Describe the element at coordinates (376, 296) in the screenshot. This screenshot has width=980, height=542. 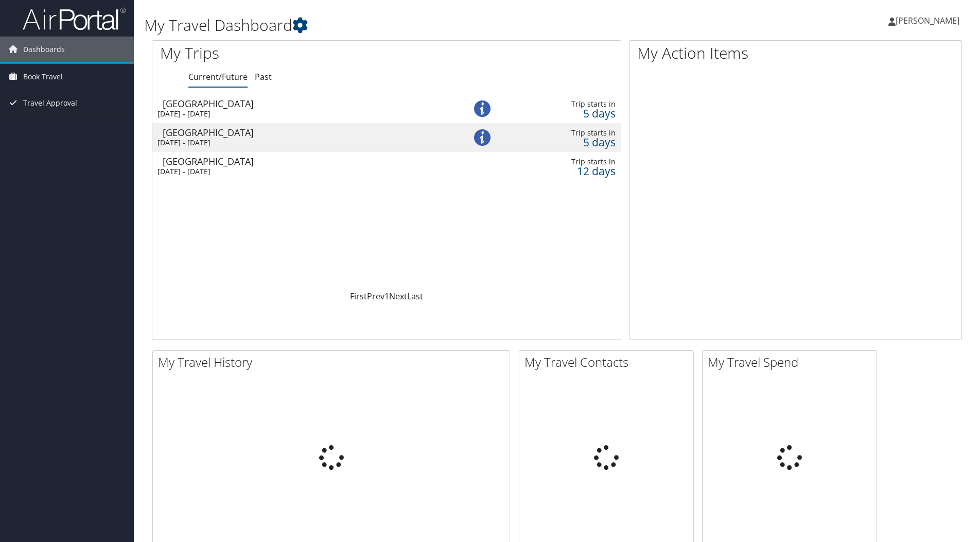
I see `a: Prev` at that location.